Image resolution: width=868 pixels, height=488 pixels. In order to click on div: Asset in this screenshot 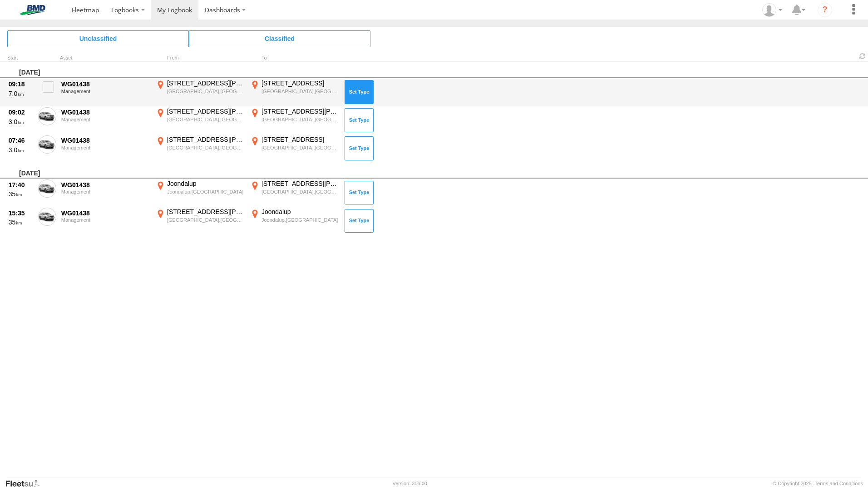, I will do `click(105, 58)`.